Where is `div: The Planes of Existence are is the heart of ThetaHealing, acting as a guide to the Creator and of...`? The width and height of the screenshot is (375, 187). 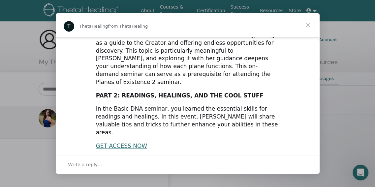
div: The Planes of Existence are is the heart of ThetaHealing, acting as a guide to the Creator and of... is located at coordinates (188, 59).